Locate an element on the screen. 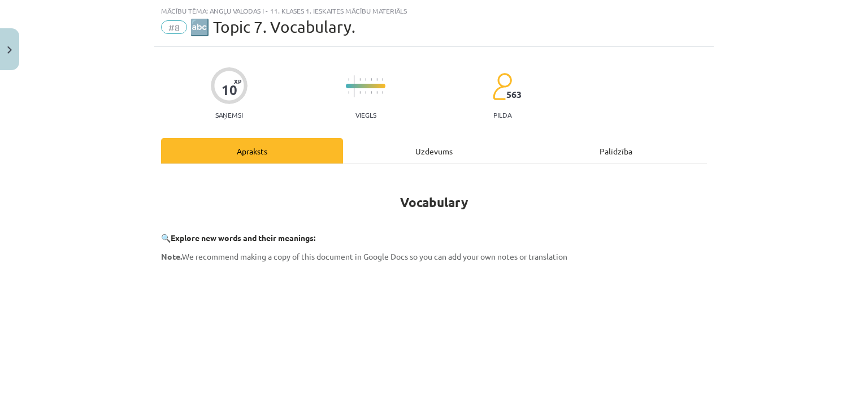 This screenshot has height=413, width=868. img: icon-close-lesson-0947bae3869378f0d4975bcd49f059093ad1ed9edebbc8119c70593378902aed.svg is located at coordinates (10, 50).